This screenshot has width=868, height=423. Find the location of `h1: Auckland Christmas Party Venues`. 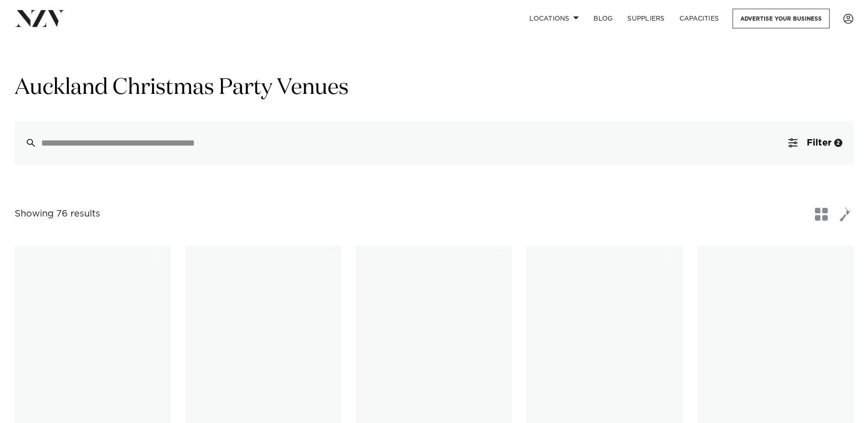

h1: Auckland Christmas Party Venues is located at coordinates (434, 88).